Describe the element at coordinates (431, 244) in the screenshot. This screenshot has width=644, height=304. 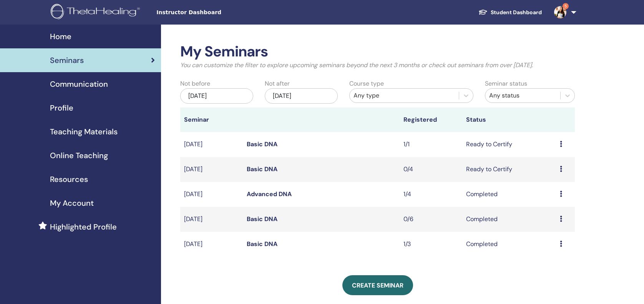
I see `td: 1/3` at that location.